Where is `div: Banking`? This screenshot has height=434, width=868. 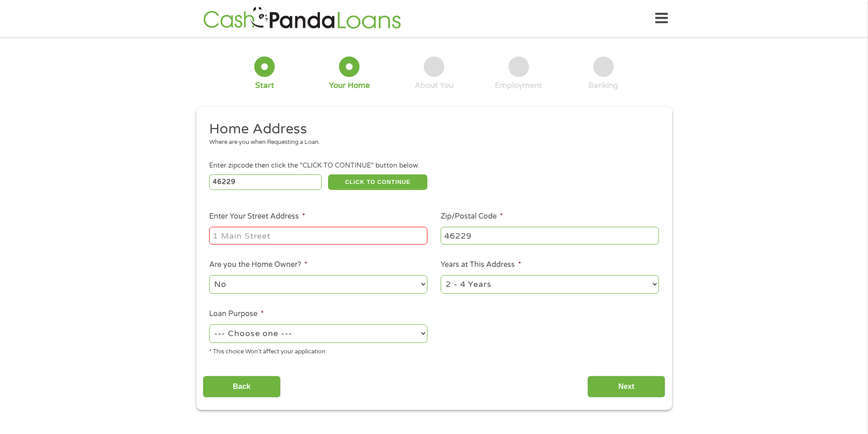
div: Banking is located at coordinates (603, 86).